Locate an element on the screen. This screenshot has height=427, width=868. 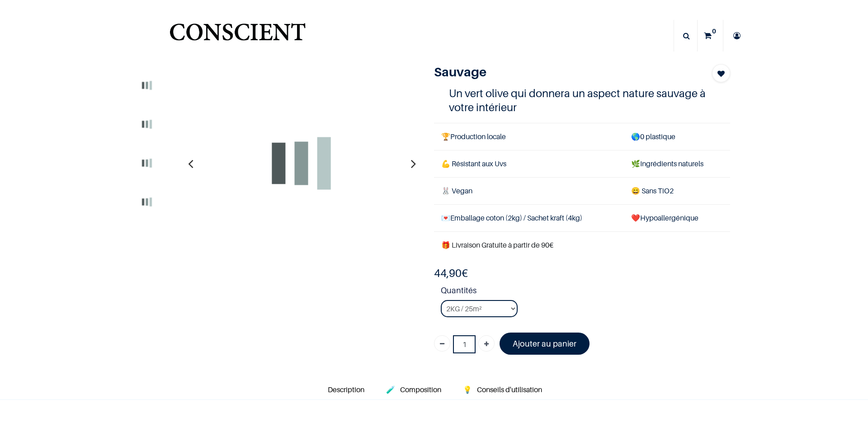
a: Ajouter is located at coordinates (487, 344).